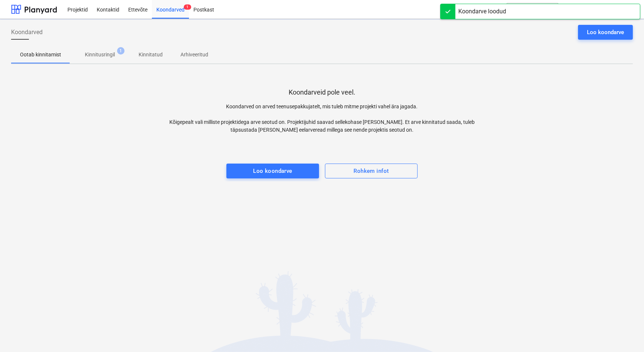  What do you see at coordinates (41, 54) in the screenshot?
I see `p: Ootab kinnitamist` at bounding box center [41, 54].